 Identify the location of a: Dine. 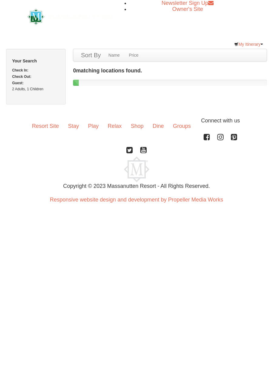
(158, 126).